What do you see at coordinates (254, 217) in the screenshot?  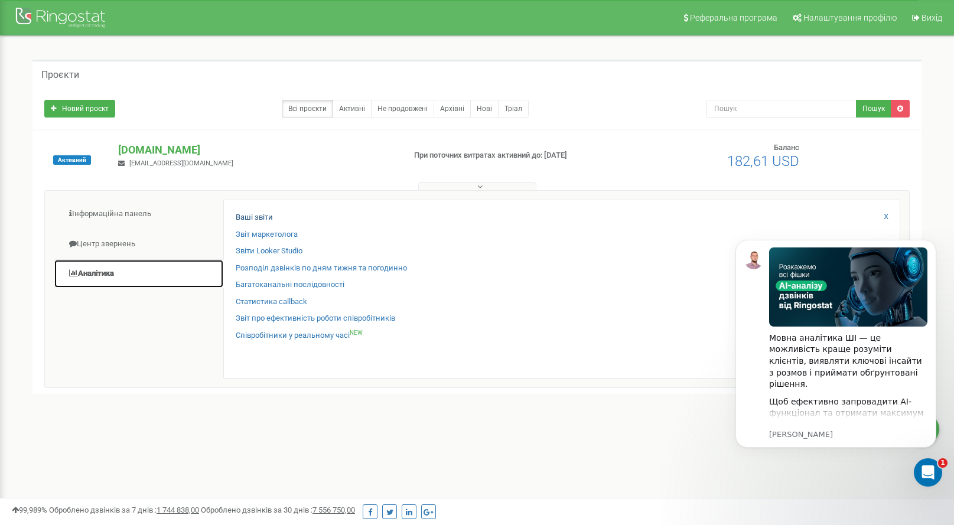 I see `a: Ваші звіти` at bounding box center [254, 217].